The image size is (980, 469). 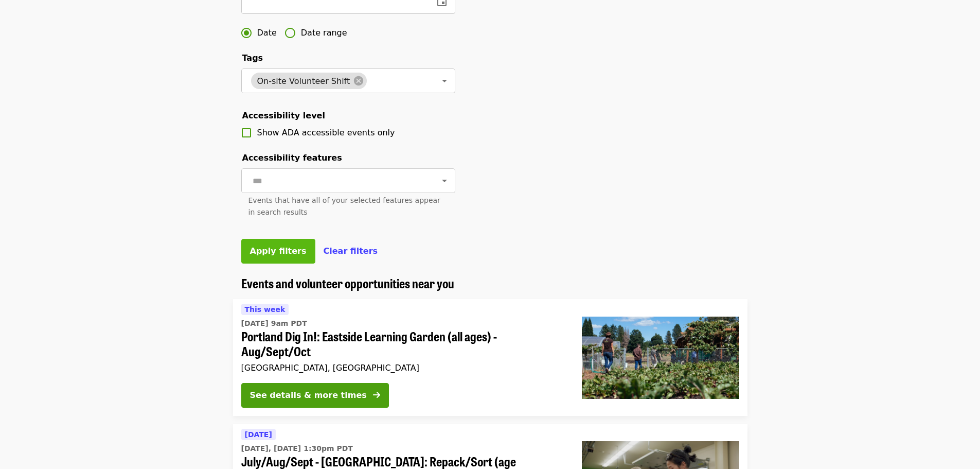 I want to click on div: On-site Volunteer Shift, so click(x=309, y=81).